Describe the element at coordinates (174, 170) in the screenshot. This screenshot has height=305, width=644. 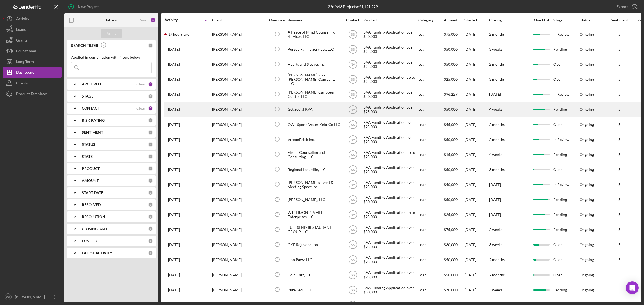
I see `time: 2025-07-28 12:53` at that location.